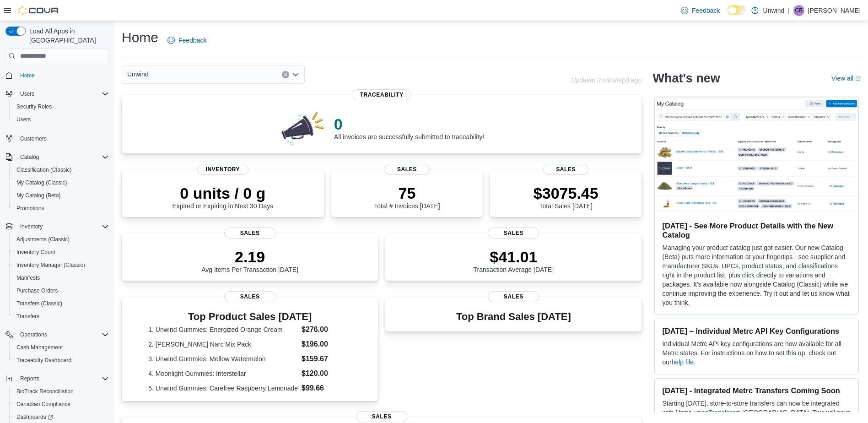  I want to click on p: $41.01, so click(514, 257).